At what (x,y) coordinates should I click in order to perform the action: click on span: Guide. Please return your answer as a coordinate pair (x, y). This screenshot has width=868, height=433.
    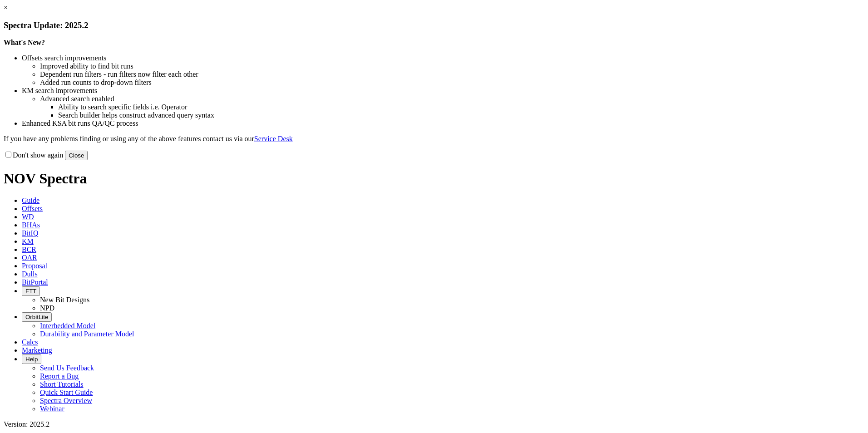
    Looking at the image, I should click on (31, 200).